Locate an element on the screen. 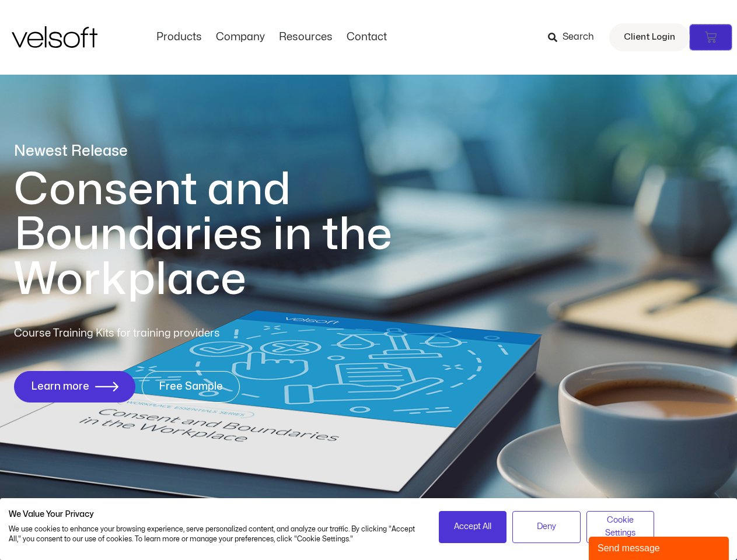 This screenshot has width=737, height=560. nav: Menu is located at coordinates (271, 37).